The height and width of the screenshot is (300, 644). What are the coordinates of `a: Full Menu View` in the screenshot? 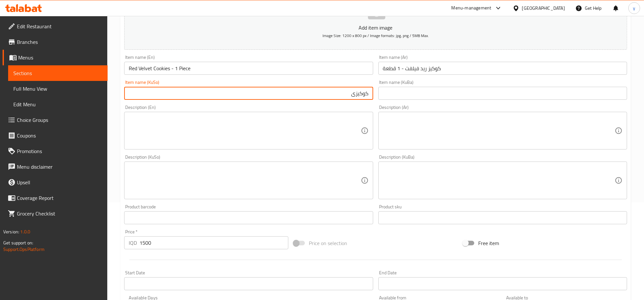 It's located at (58, 89).